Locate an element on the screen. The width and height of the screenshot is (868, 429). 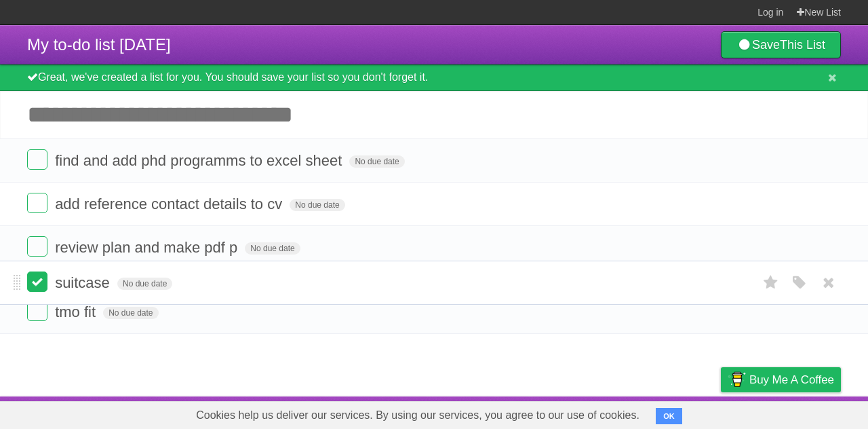
a: Developers is located at coordinates (612, 413).